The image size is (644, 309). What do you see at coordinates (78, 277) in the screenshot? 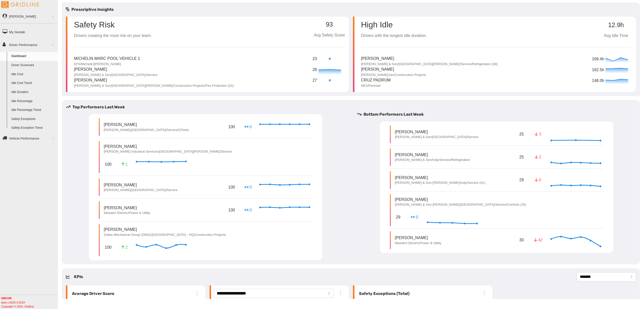
I see `h5: KPIs` at bounding box center [78, 277].